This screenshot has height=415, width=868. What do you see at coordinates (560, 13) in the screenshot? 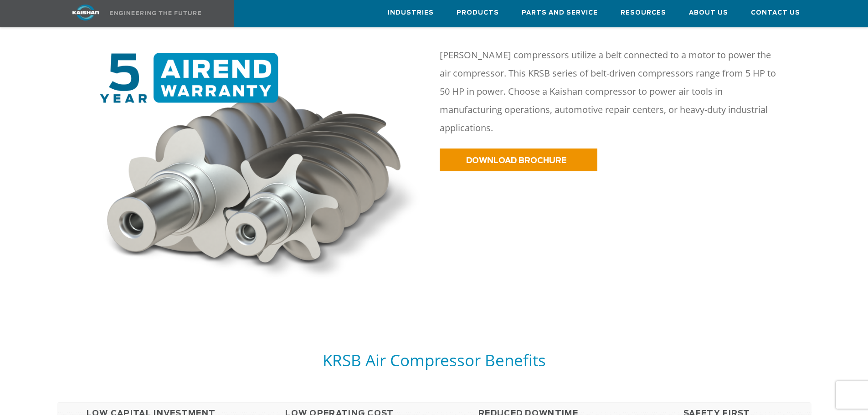
I see `span: Parts and Service` at bounding box center [560, 13].